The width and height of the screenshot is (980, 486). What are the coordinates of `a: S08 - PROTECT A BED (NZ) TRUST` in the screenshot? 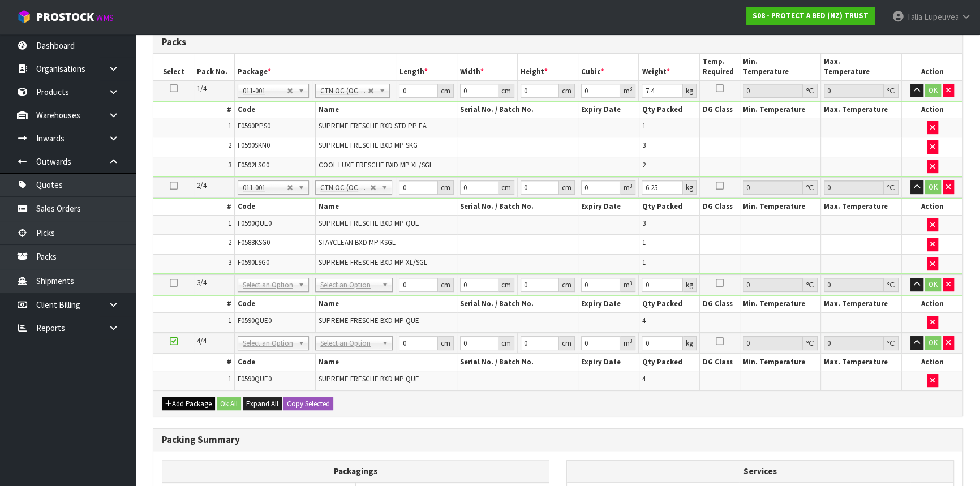 It's located at (811, 16).